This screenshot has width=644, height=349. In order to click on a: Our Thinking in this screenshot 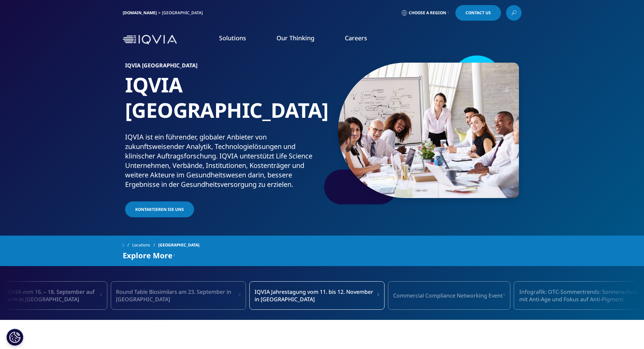, I will do `click(295, 38)`.